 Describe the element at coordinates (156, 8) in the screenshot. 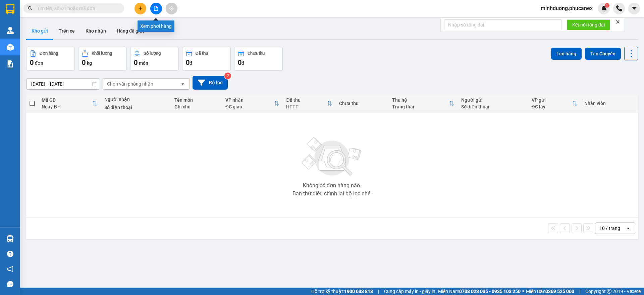

I see `button: file-add` at that location.